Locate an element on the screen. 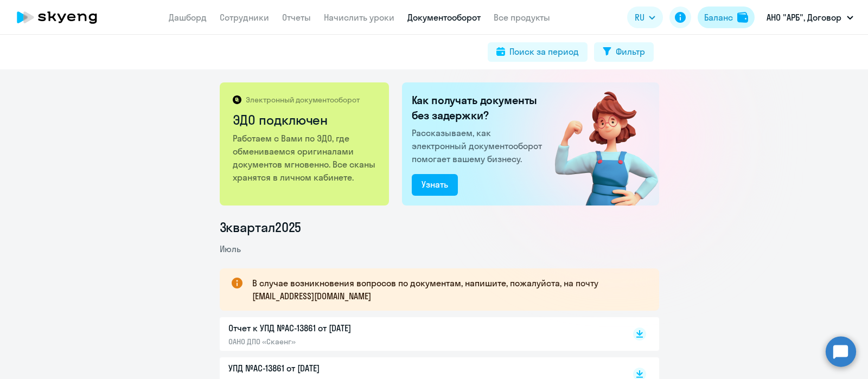 This screenshot has height=379, width=868. a: Отчеты is located at coordinates (296, 17).